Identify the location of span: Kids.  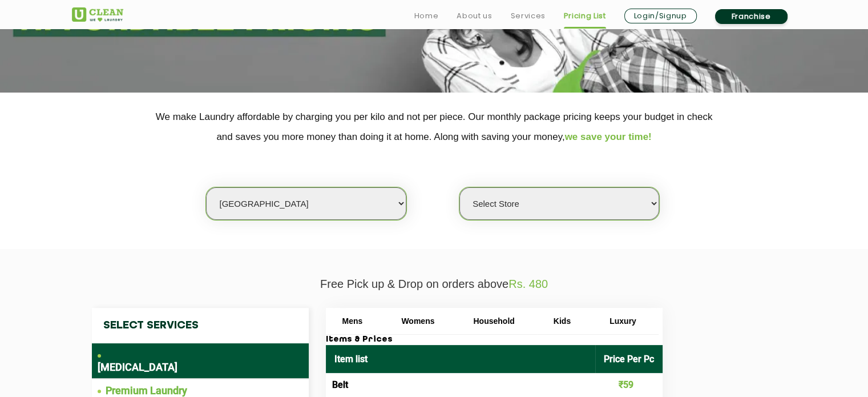
(642, 325).